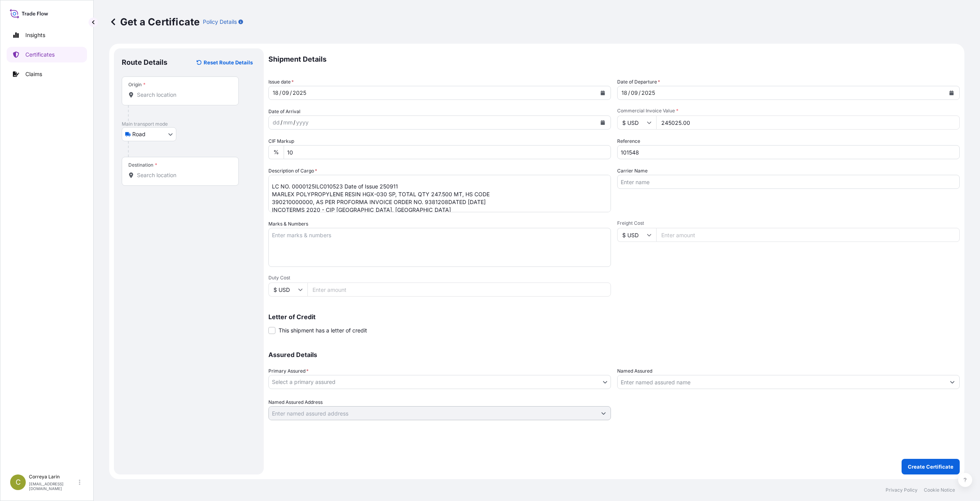 The width and height of the screenshot is (980, 501). What do you see at coordinates (939, 490) in the screenshot?
I see `p: Cookie Notice` at bounding box center [939, 490].